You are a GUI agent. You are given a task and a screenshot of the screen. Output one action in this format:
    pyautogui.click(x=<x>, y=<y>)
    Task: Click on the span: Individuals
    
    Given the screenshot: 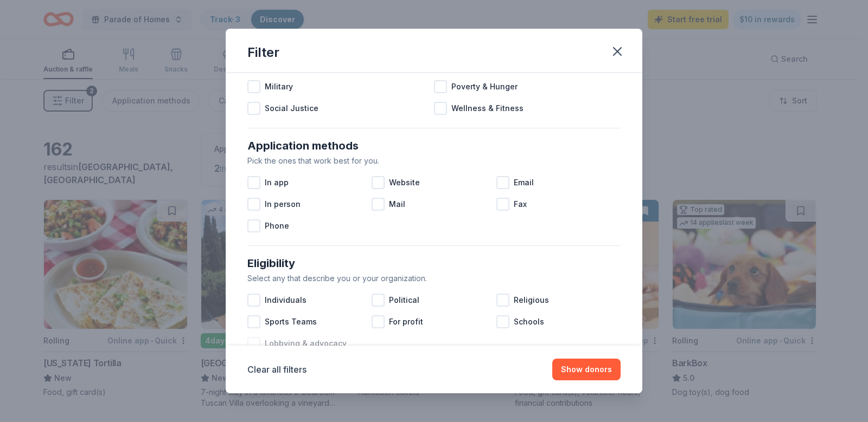 What is the action you would take?
    pyautogui.click(x=285, y=300)
    